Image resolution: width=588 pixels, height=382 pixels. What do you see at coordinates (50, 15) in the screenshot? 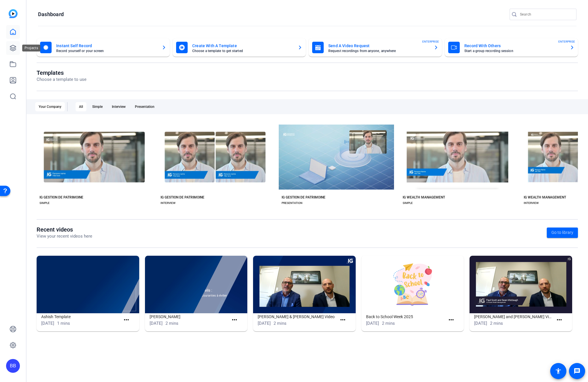
I see `h1: Dashboard` at bounding box center [50, 15].